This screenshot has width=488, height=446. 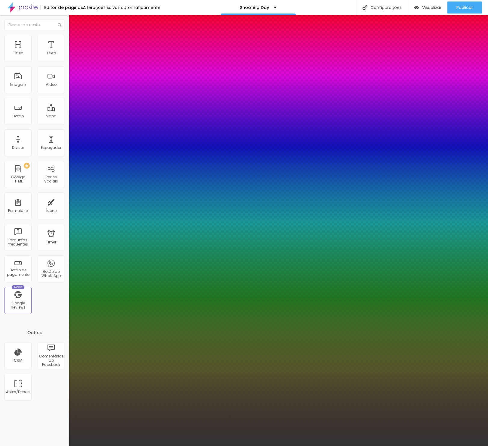 I want to click on div: Formulário, so click(x=18, y=211).